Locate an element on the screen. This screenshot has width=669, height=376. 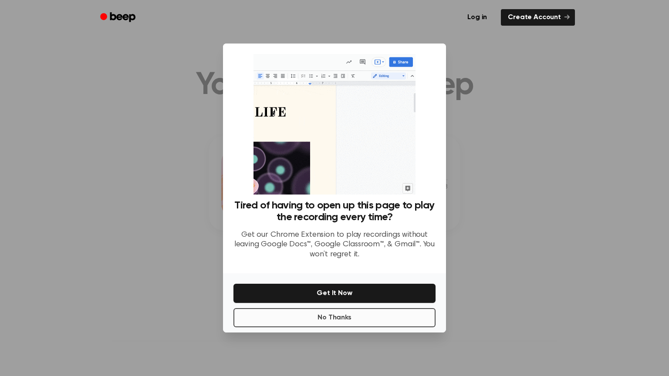
p: Get our Chrome Extension to play recordings without leaving Google Docs™, Google Classroom™, & Gm... is located at coordinates (334, 245).